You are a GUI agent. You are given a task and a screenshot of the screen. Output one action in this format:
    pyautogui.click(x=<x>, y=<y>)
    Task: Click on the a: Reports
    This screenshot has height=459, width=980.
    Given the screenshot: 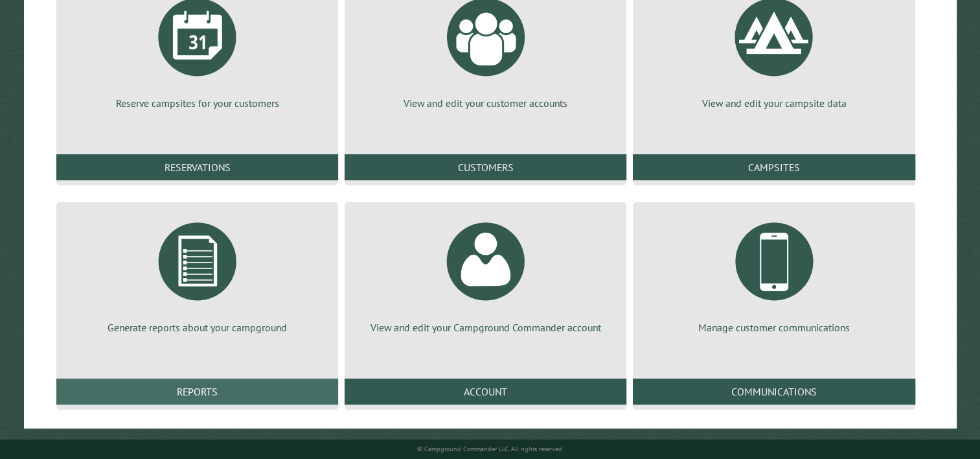 What is the action you would take?
    pyautogui.click(x=197, y=391)
    